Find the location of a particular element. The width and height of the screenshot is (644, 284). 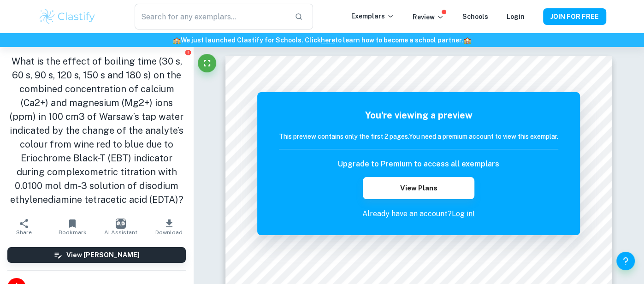

button: JOIN FOR FREE is located at coordinates (574, 17).